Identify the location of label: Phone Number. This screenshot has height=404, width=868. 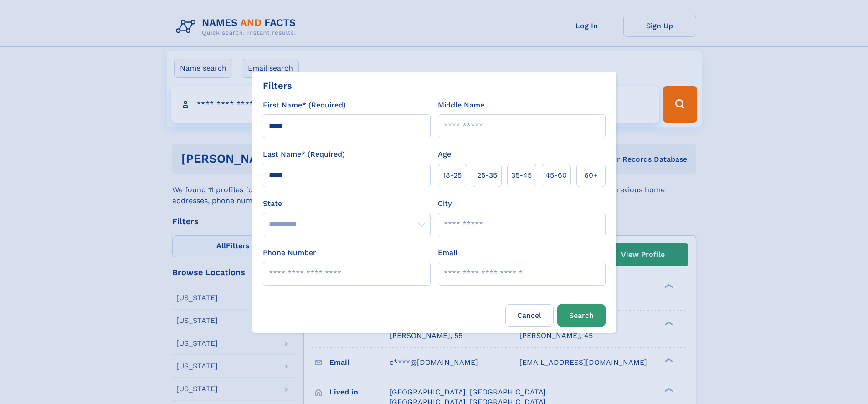
(290, 253).